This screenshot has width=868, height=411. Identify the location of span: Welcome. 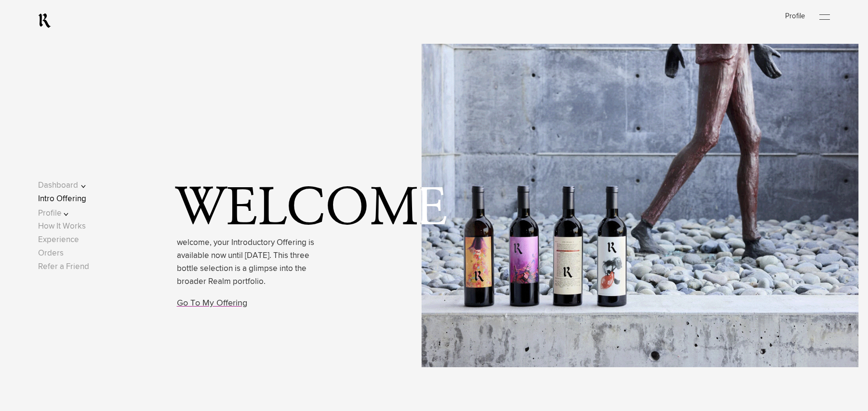
(314, 210).